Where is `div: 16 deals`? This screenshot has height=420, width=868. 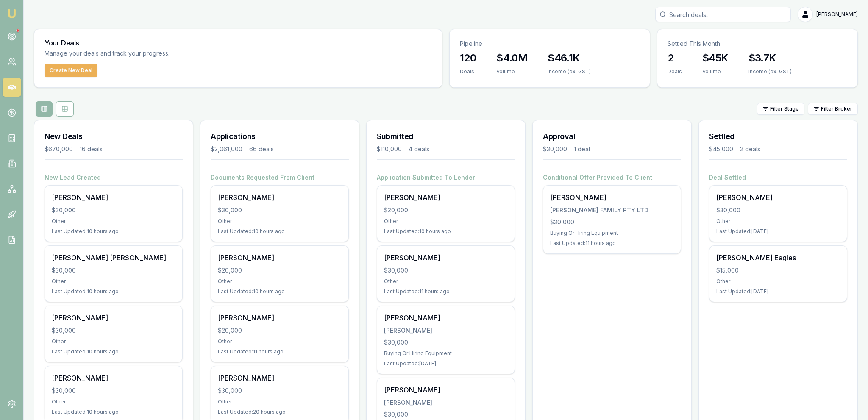 div: 16 deals is located at coordinates (91, 149).